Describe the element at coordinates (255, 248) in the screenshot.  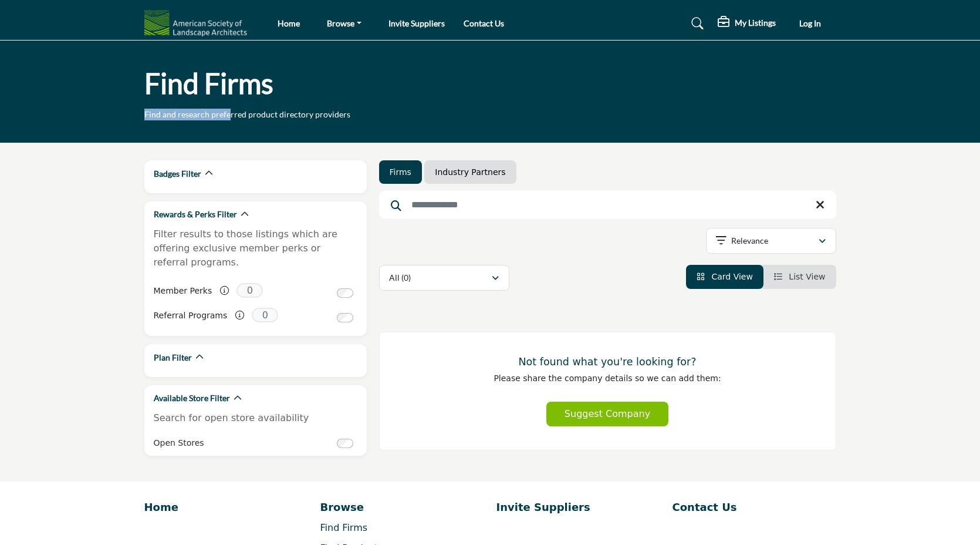
I see `p: Filter results to those listings which are offering exclusive member perks or referral programs.` at that location.